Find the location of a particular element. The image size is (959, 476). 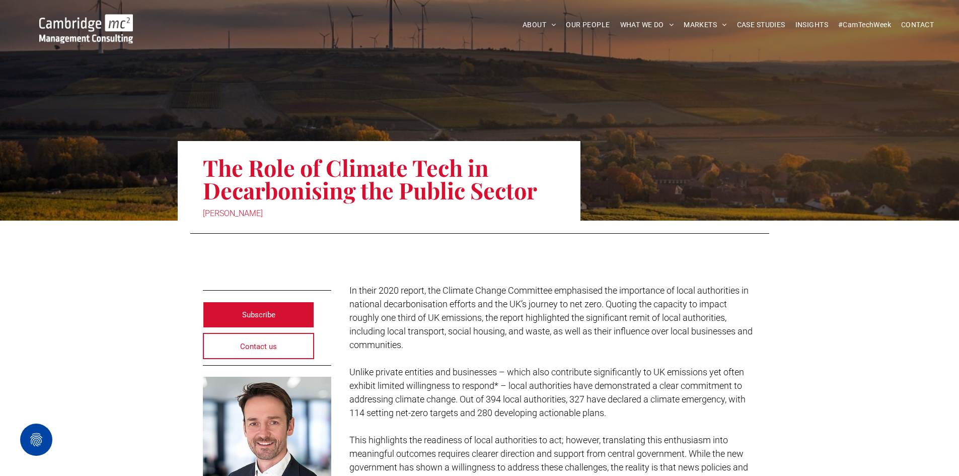

a: Your Business Transformed | Cambridge Management Consulting is located at coordinates (86, 21).